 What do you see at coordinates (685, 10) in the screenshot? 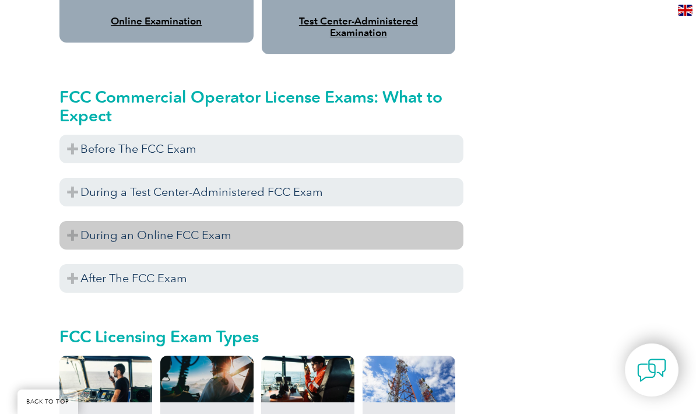
I see `img: en` at bounding box center [685, 10].